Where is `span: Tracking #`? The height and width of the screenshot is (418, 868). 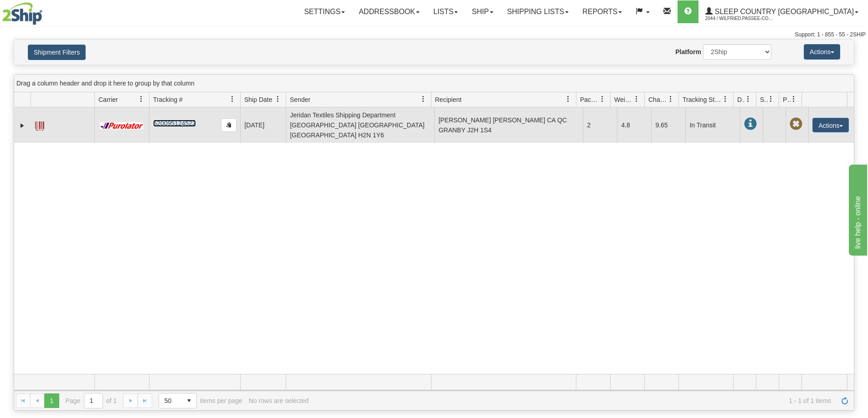
span: Tracking # is located at coordinates (168, 100).